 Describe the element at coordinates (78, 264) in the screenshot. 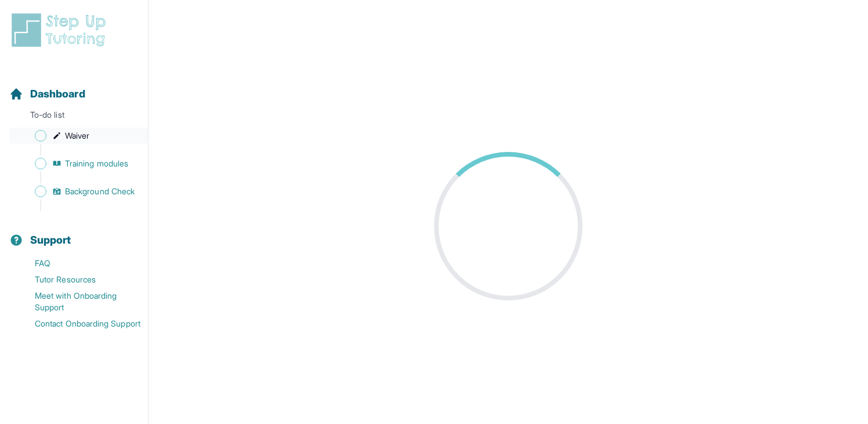

I see `a: FAQ` at that location.